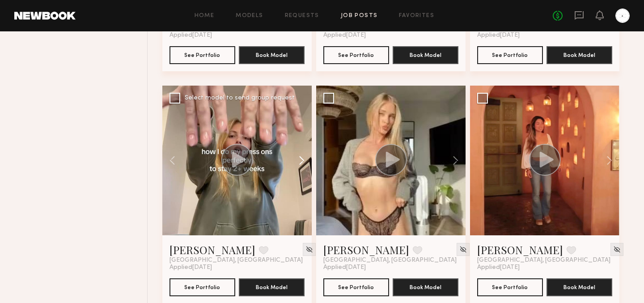 This screenshot has height=303, width=644. Describe the element at coordinates (250, 15) in the screenshot. I see `a: Models` at that location.